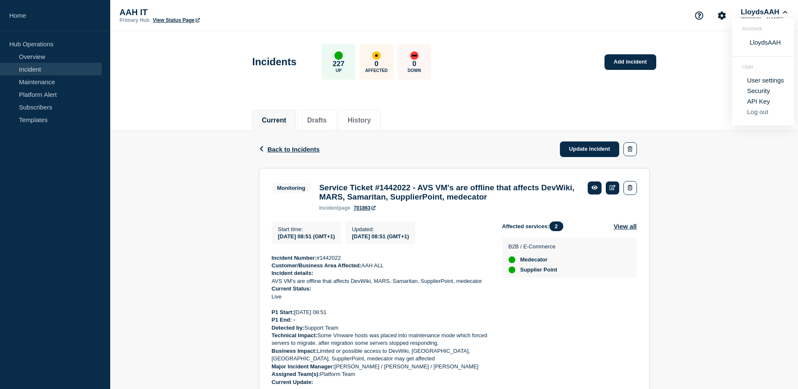 The width and height of the screenshot is (798, 389). What do you see at coordinates (766, 80) in the screenshot?
I see `a: User settings` at bounding box center [766, 80].